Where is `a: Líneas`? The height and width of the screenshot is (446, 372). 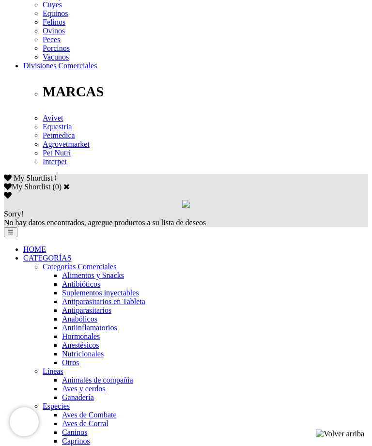
a: Líneas is located at coordinates (53, 371).